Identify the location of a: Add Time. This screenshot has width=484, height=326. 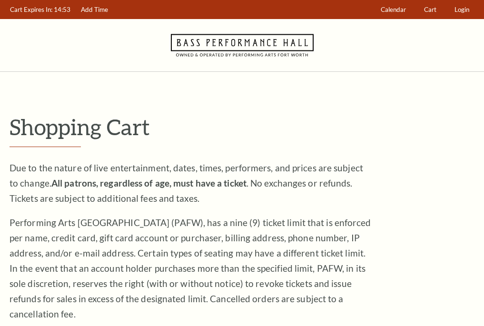
(95, 10).